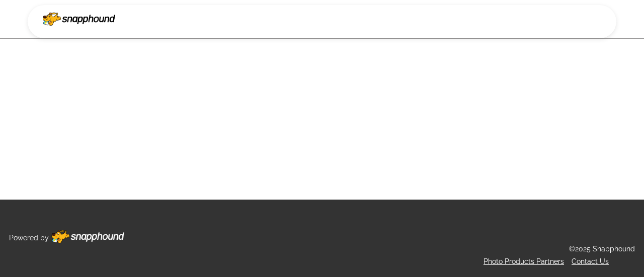 The image size is (644, 277). What do you see at coordinates (79, 19) in the screenshot?
I see `img: Snapphound Logo` at bounding box center [79, 19].